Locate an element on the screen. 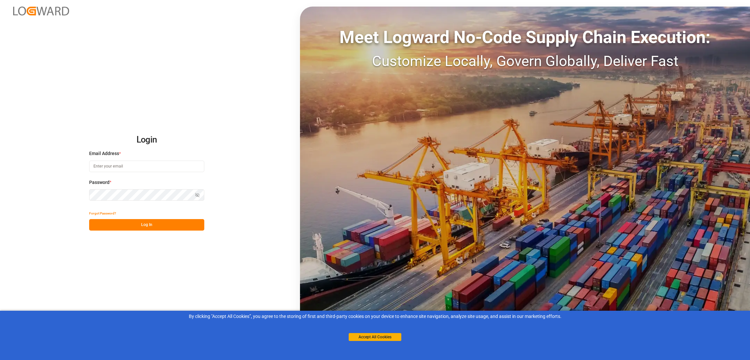 Image resolution: width=750 pixels, height=360 pixels. img: Logward_new_orange.png is located at coordinates (41, 11).